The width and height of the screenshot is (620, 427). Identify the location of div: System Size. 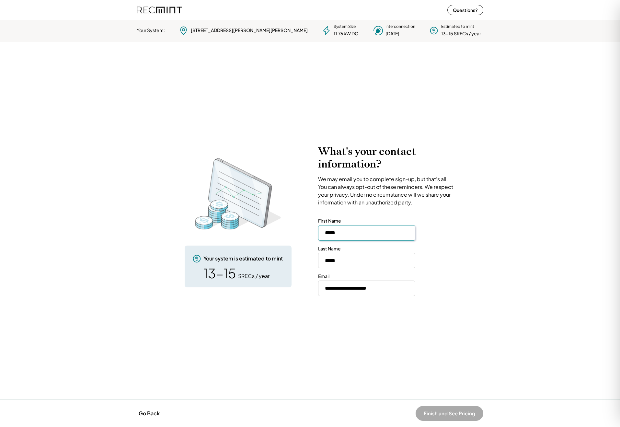
(345, 27).